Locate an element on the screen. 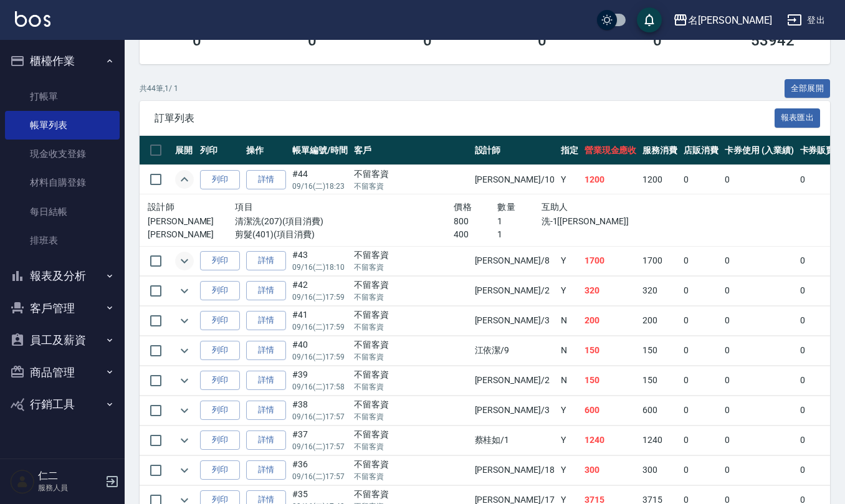 The width and height of the screenshot is (845, 504). td: #39 is located at coordinates (319, 380).